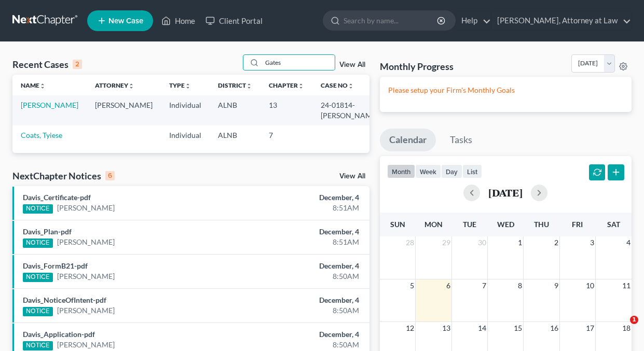  Describe the element at coordinates (505, 224) in the screenshot. I see `span: Wed` at that location.